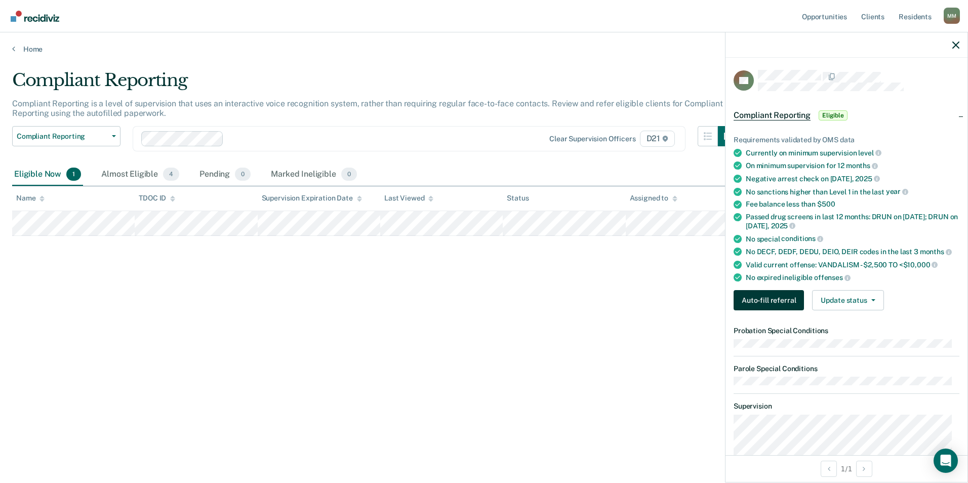 The image size is (968, 483). I want to click on a: Home, so click(484, 49).